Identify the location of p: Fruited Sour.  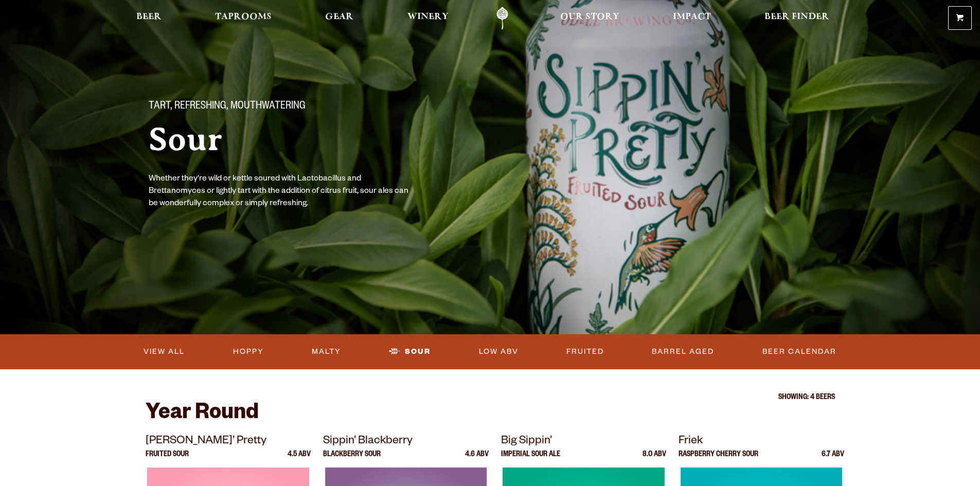
(167, 459).